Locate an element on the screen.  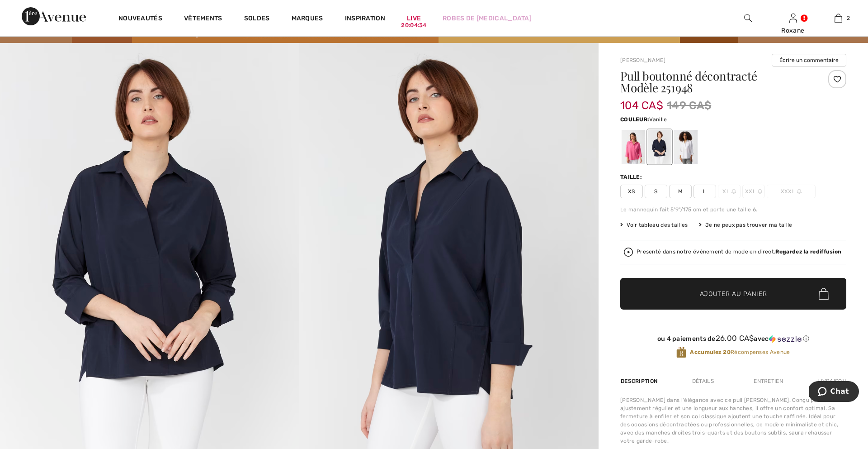
div: ou 4 paiements de avec is located at coordinates (733, 338).